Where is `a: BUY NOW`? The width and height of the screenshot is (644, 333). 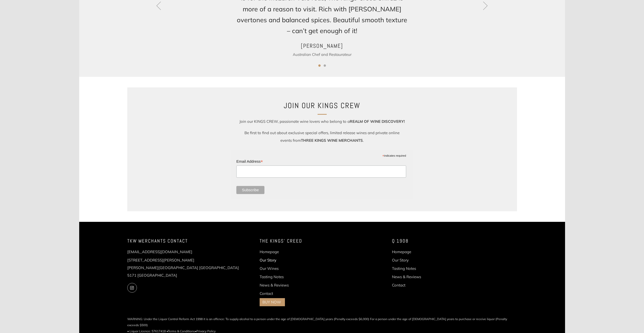 a: BUY NOW is located at coordinates (272, 302).